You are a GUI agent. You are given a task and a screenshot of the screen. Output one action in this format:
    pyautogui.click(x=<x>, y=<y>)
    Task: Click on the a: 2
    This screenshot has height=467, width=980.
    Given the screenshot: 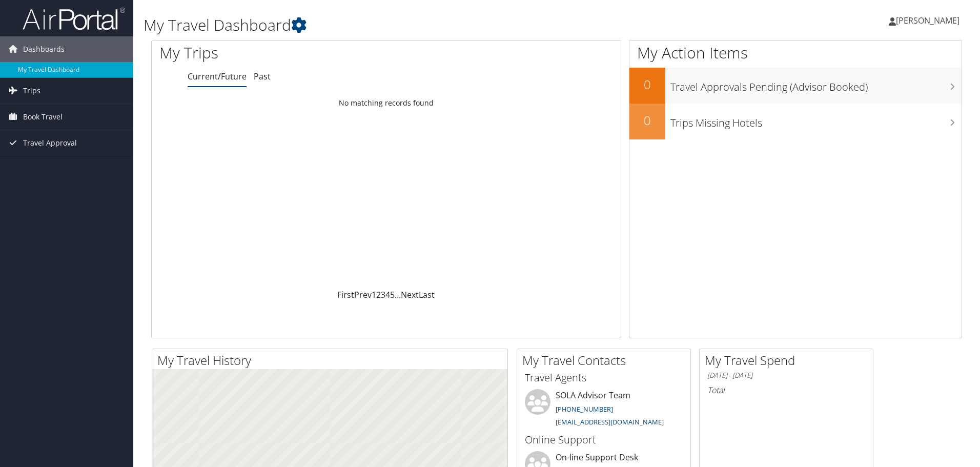 What is the action you would take?
    pyautogui.click(x=379, y=295)
    